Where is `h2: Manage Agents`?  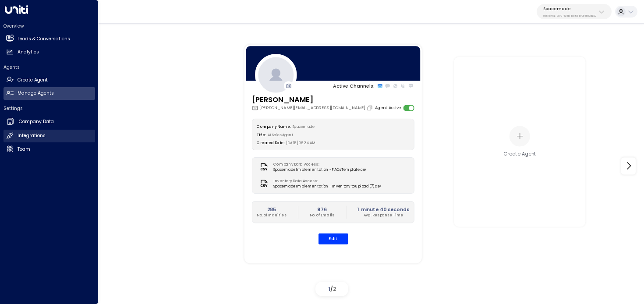
h2: Manage Agents is located at coordinates (36, 93).